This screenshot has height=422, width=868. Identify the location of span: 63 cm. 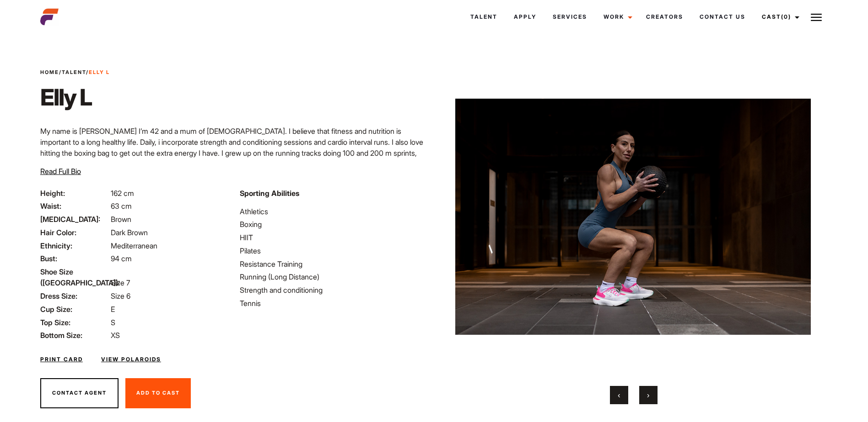
(121, 206).